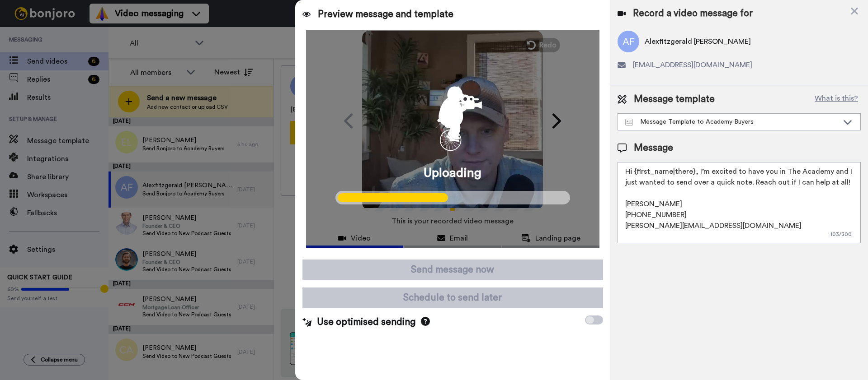  What do you see at coordinates (452, 173) in the screenshot?
I see `span: Uploading` at bounding box center [452, 173].